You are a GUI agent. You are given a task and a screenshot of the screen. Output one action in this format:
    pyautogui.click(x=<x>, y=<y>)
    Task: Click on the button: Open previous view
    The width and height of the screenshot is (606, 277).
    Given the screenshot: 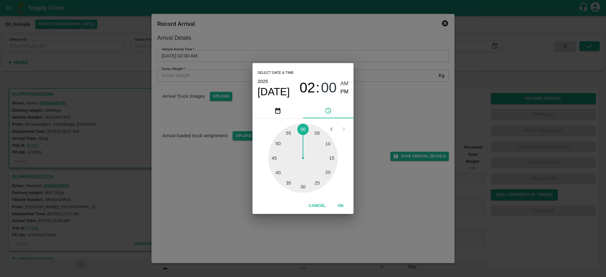 What is the action you would take?
    pyautogui.click(x=331, y=129)
    